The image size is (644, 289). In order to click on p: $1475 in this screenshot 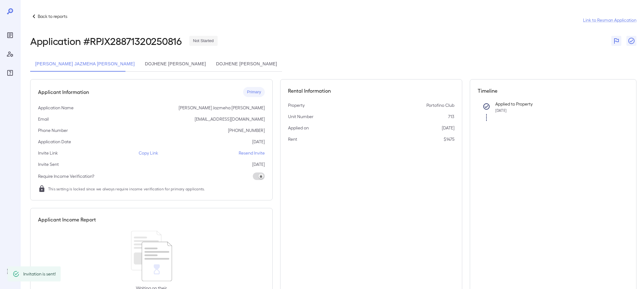, I will do `click(449, 139)`.